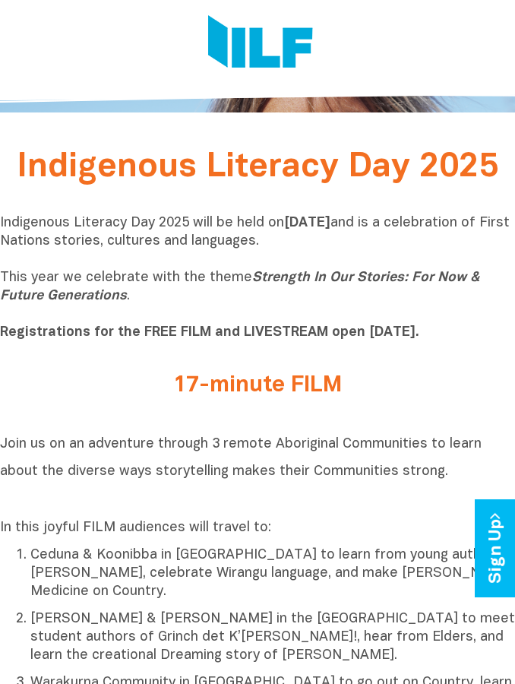 The image size is (515, 684). Describe the element at coordinates (258, 167) in the screenshot. I see `span: Indigenous Literacy Day 2025` at that location.